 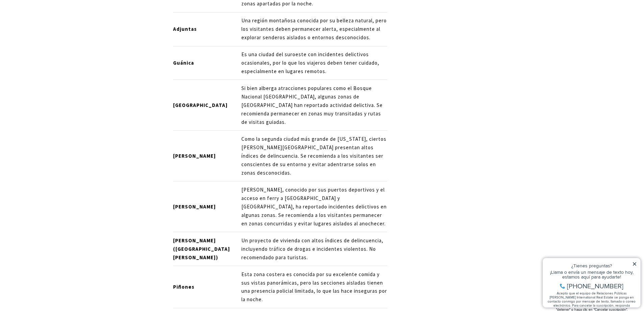 I want to click on font: Un proyecto de vivienda con altos índices de delincuencia, incluyendo tráfico de drogas e inciden..., so click(x=313, y=249).